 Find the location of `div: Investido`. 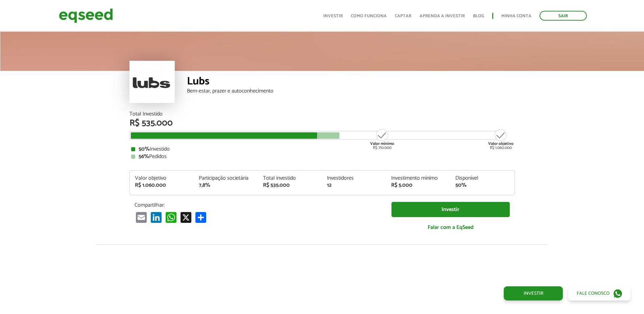

div: Investido is located at coordinates (322, 149).